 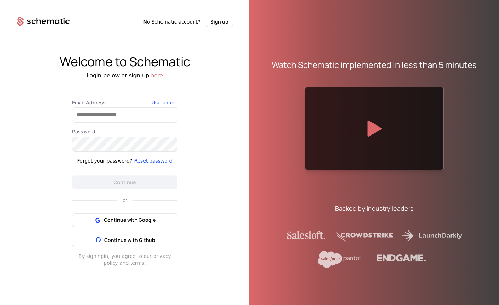 What do you see at coordinates (165, 103) in the screenshot?
I see `button: Use phone` at bounding box center [165, 103].